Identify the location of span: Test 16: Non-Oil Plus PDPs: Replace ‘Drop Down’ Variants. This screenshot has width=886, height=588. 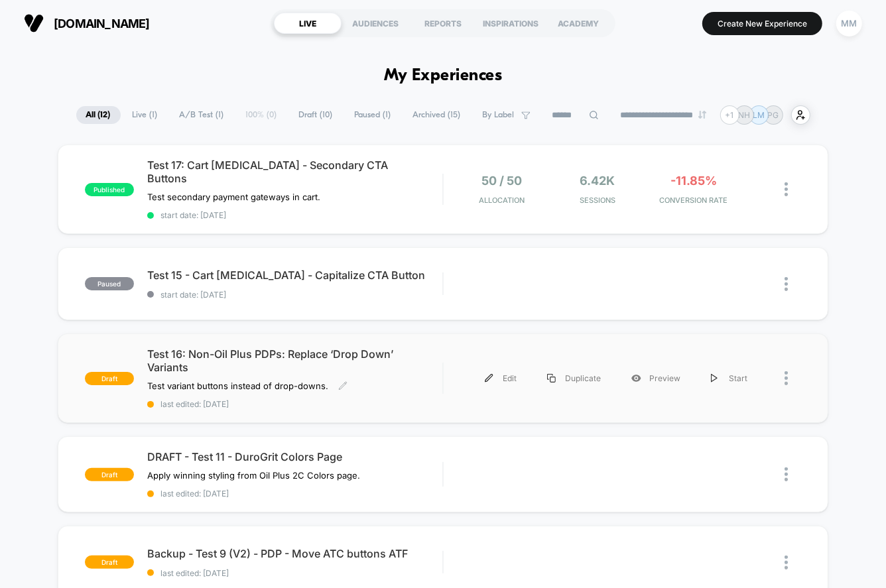
(295, 360).